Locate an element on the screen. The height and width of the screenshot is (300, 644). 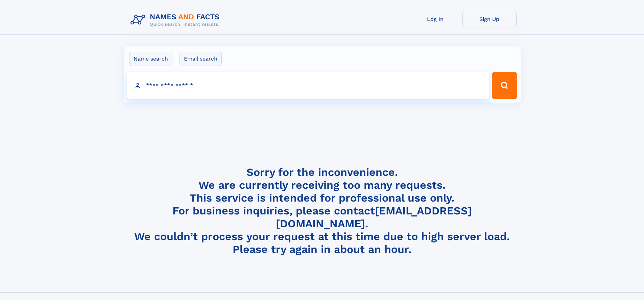
input: search input is located at coordinates (308, 85).